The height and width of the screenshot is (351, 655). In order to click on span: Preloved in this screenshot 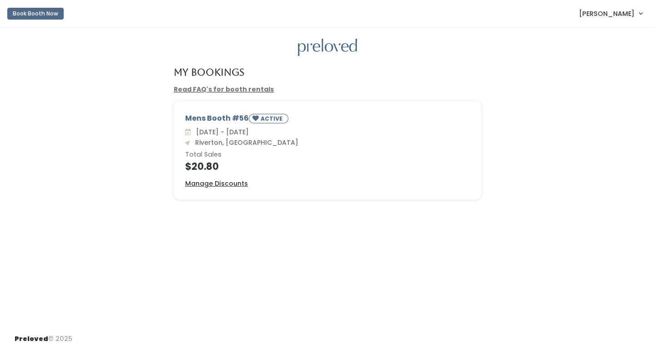, I will do `click(31, 338)`.